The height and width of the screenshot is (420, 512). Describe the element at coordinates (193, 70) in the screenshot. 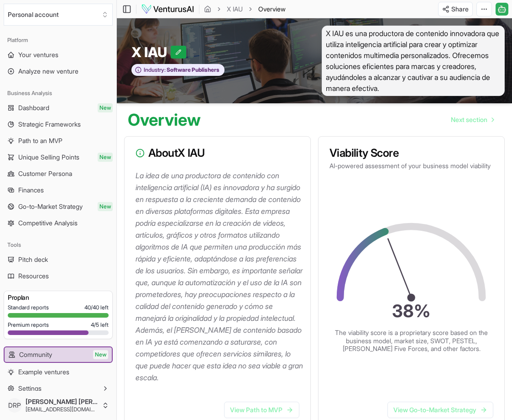

I see `span: Software Publishers` at that location.